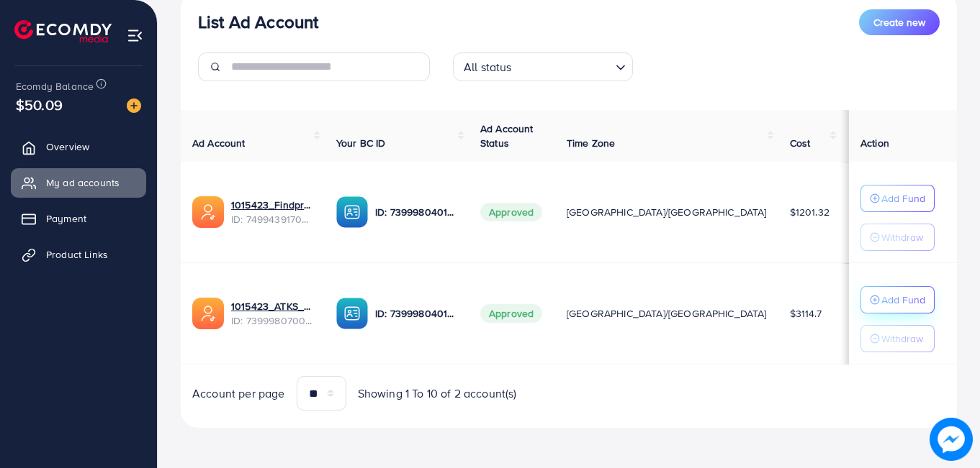 The image size is (980, 468). I want to click on span: Time Zone, so click(590, 143).